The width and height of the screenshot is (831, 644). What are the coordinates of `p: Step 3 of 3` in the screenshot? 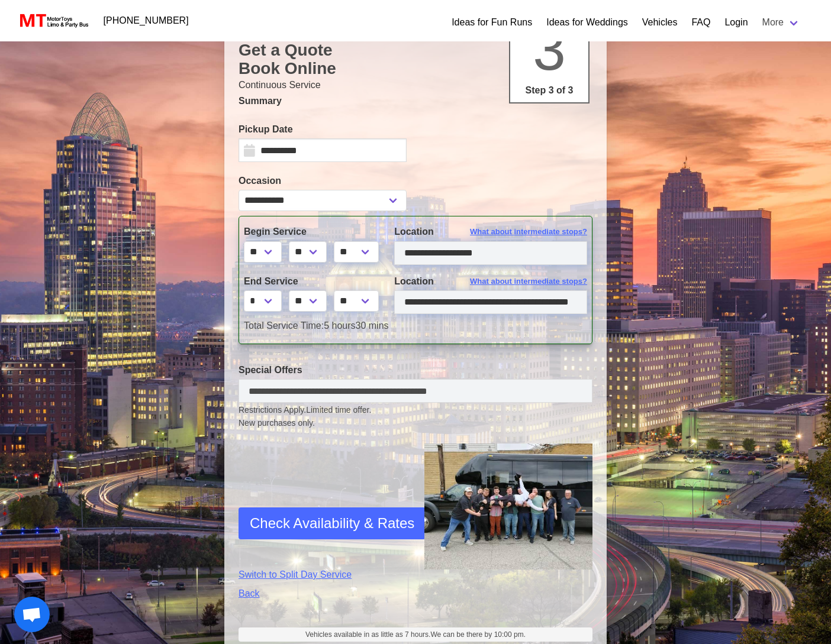 It's located at (549, 90).